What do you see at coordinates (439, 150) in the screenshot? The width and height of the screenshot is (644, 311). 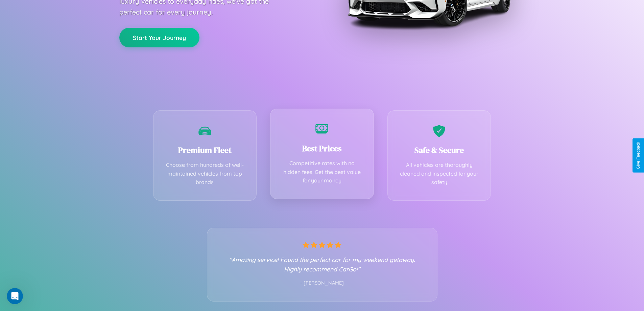 I see `h3: Safe & Secure` at bounding box center [439, 150].